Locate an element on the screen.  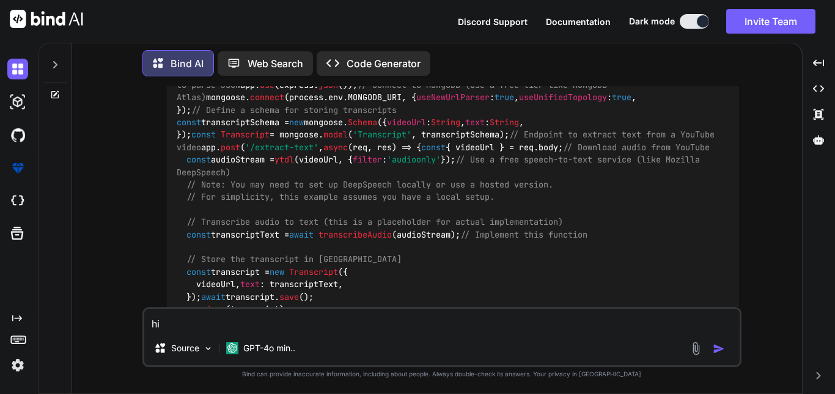
img: githubDark is located at coordinates (18, 135).